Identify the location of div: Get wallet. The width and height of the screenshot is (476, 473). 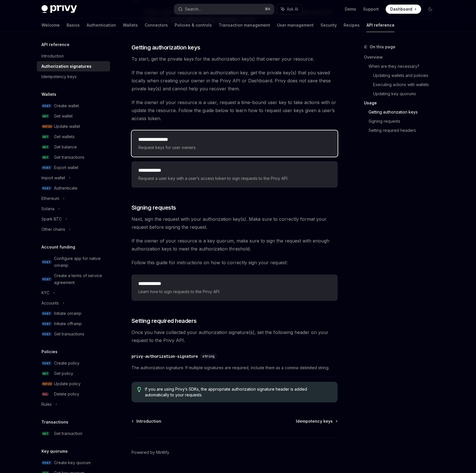
(63, 116).